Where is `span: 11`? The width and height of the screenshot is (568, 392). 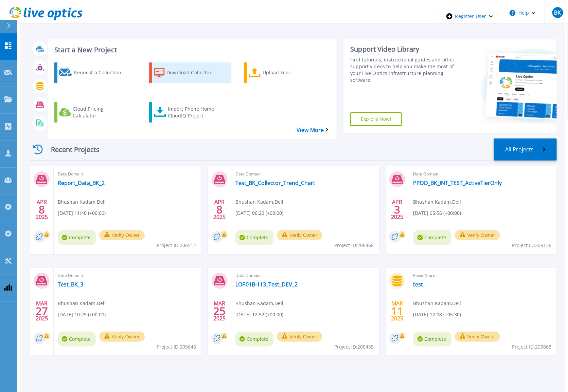 span: 11 is located at coordinates (398, 311).